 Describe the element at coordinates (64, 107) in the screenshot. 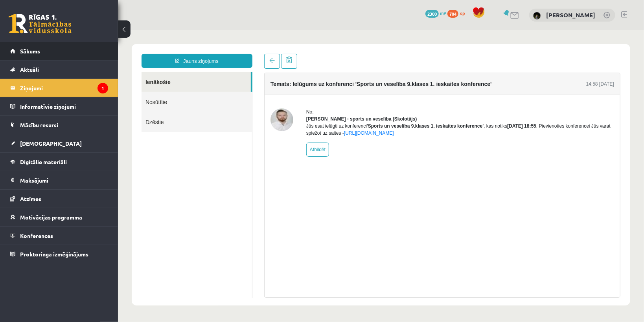

I see `legend: Informatīvie ziņojumi` at that location.